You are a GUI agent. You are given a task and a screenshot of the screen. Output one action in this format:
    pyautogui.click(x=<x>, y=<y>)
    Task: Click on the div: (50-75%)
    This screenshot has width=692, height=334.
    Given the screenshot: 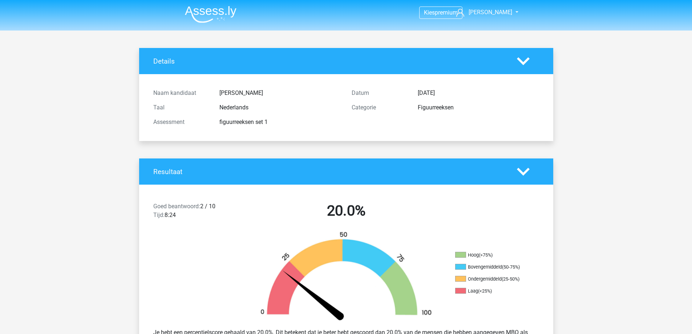 What is the action you would take?
    pyautogui.click(x=510, y=266)
    